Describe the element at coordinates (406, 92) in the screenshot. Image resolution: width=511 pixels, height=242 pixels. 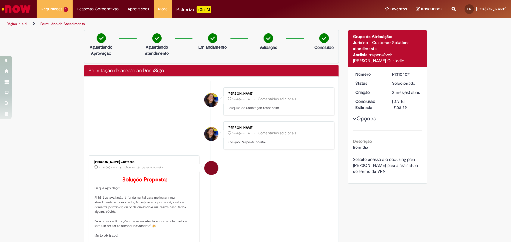
I see `time: 28/05/2025 09:54:10` at that location.